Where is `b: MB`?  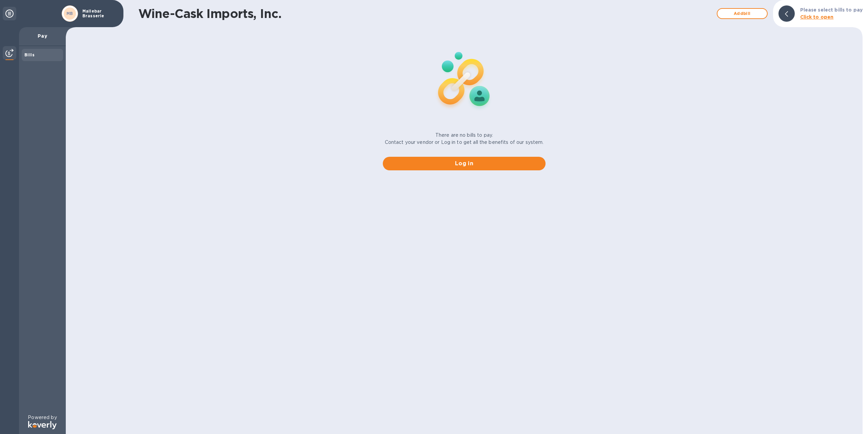
b: MB is located at coordinates (70, 13).